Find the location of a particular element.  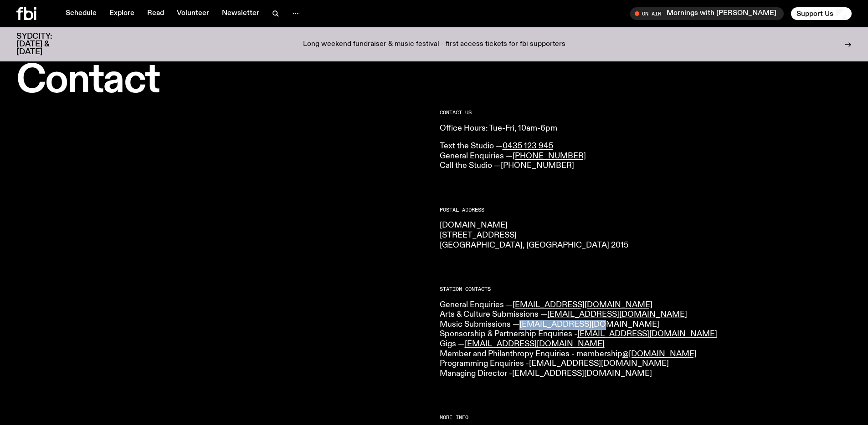

a: Read is located at coordinates (155, 14).